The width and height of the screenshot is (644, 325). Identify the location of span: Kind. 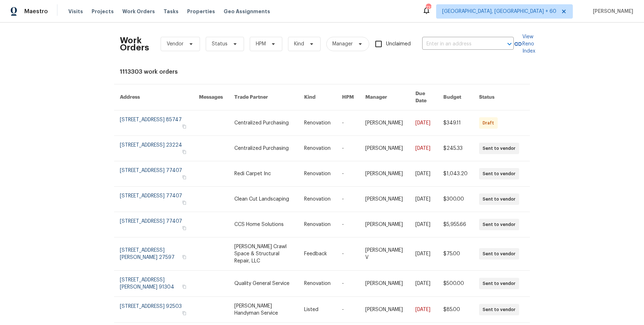
(299, 44).